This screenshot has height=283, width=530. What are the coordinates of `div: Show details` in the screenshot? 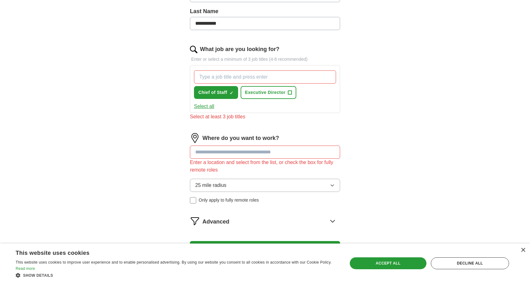 It's located at (177, 275).